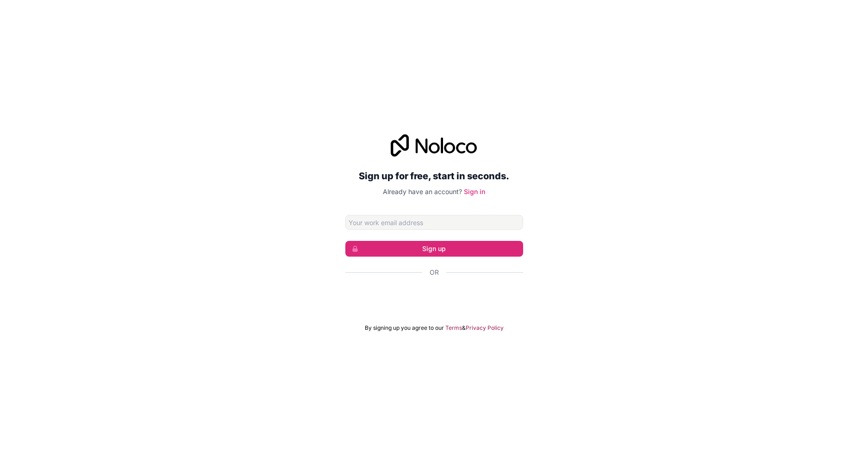 This screenshot has height=466, width=868. Describe the element at coordinates (475, 191) in the screenshot. I see `a: Sign in` at that location.